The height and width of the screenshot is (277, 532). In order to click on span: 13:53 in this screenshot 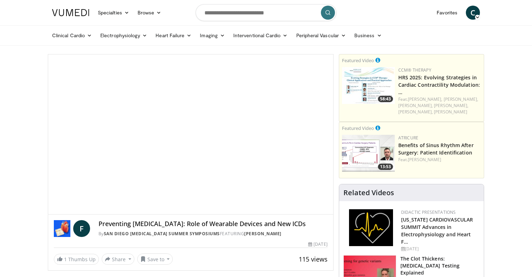, I will do `click(385, 167)`.